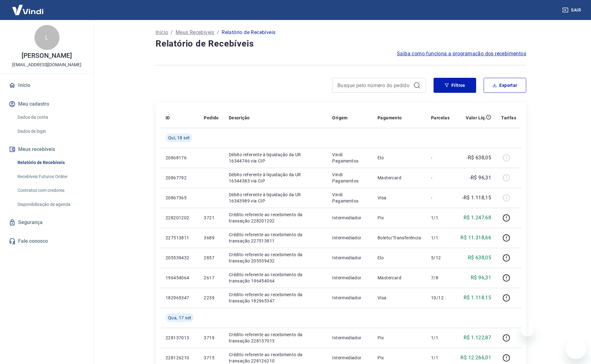  What do you see at coordinates (340, 118) in the screenshot?
I see `p: Origem` at bounding box center [340, 118].